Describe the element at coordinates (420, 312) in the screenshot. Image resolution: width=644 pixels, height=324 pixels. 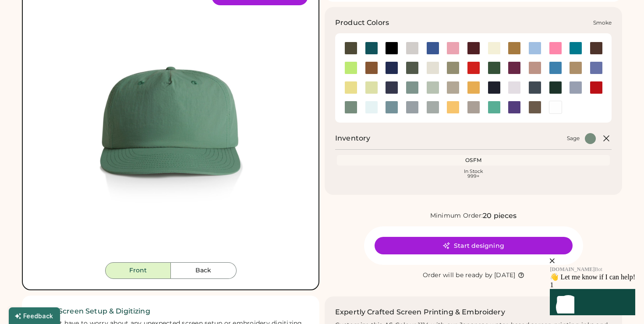
I see `h2: Expertly Crafted Screen Printing & Embroidery` at that location.